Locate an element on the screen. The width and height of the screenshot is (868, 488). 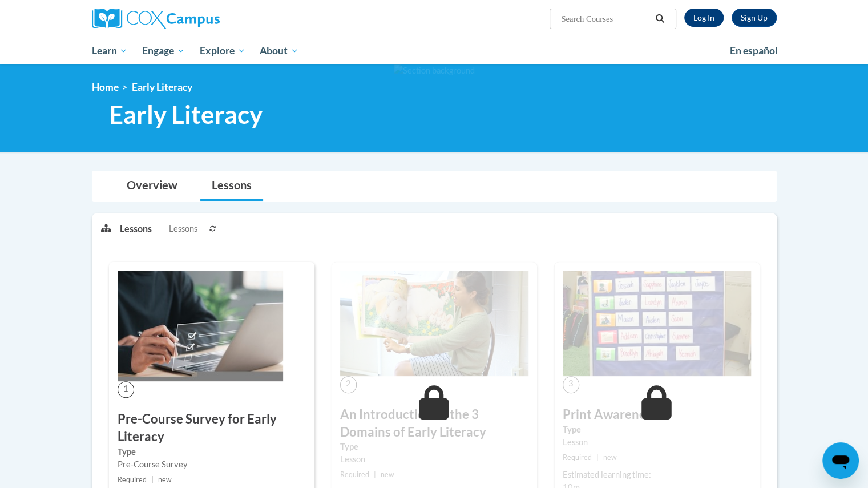
span: En español is located at coordinates (753, 50).